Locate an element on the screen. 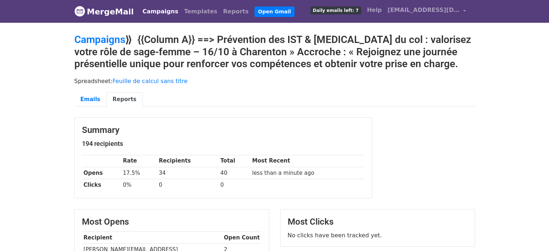 Image resolution: width=549 pixels, height=251 pixels. td: 17.5% is located at coordinates (139, 173).